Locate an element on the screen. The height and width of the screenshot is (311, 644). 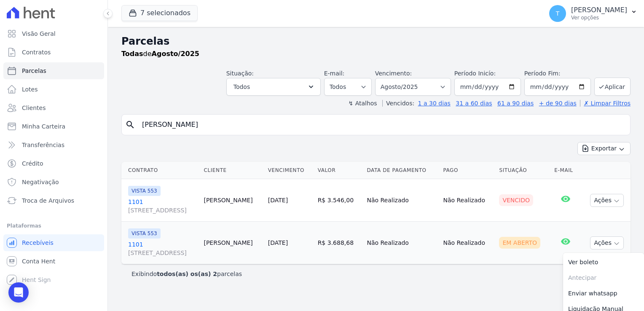
span: Todos is located at coordinates (241, 87).